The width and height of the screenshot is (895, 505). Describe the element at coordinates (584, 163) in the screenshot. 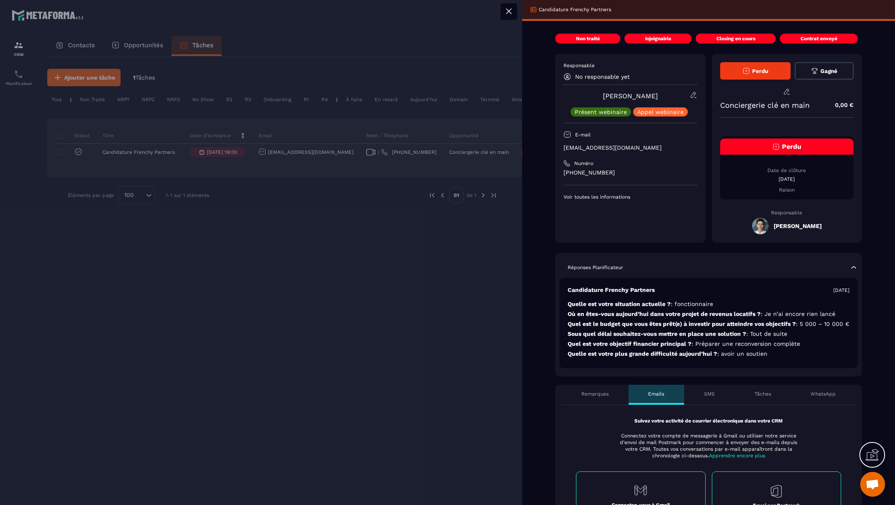

I see `p: Numéro` at that location.